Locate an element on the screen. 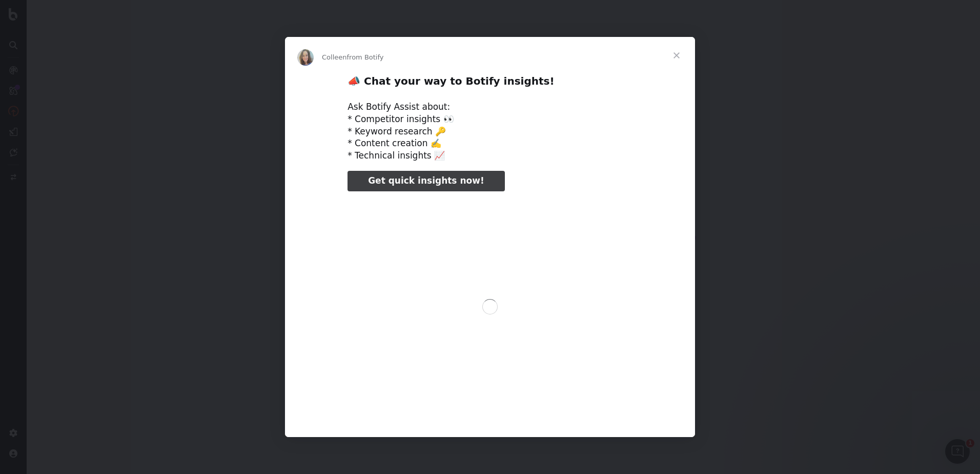 This screenshot has width=980, height=474. span: Colleen is located at coordinates (335, 57).